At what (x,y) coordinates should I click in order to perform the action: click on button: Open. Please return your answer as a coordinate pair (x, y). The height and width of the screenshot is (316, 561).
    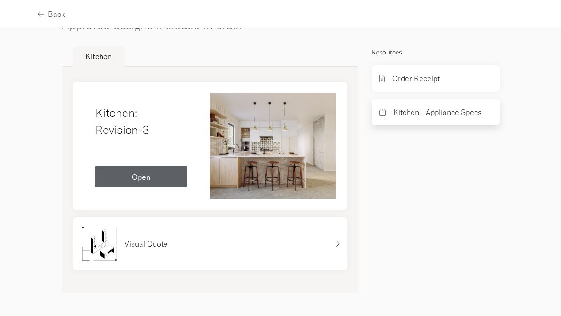
    Looking at the image, I should click on (141, 177).